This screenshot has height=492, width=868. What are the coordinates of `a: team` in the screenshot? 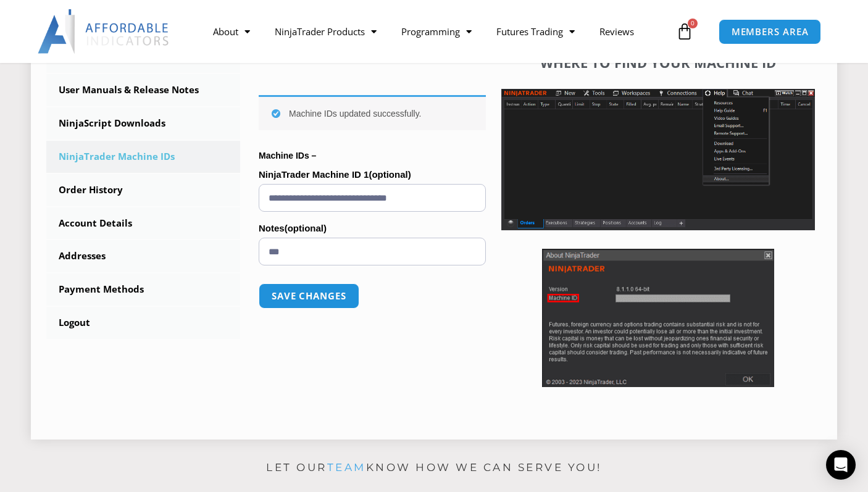 It's located at (346, 468).